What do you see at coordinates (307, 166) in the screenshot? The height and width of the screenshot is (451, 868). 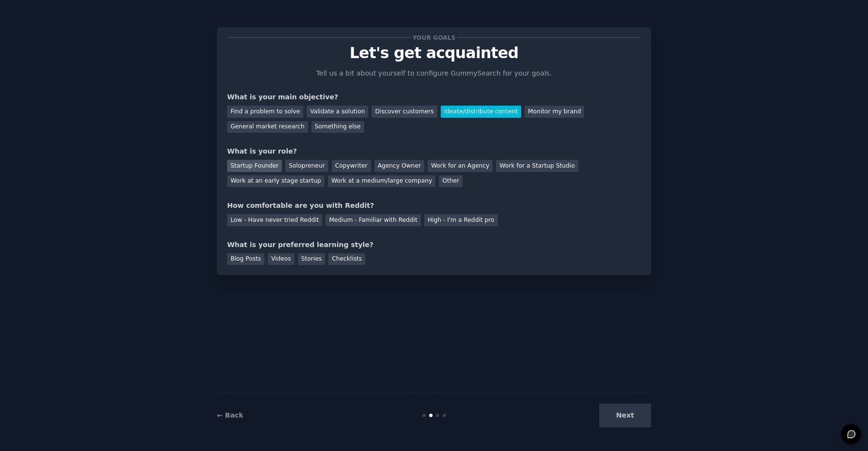 I see `div: Solopreneur` at bounding box center [307, 166].